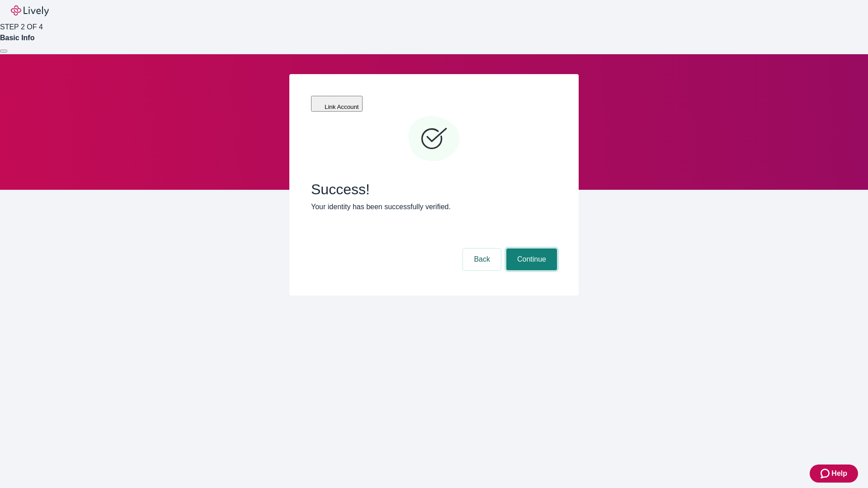 Image resolution: width=868 pixels, height=488 pixels. I want to click on button: Continue, so click(531, 260).